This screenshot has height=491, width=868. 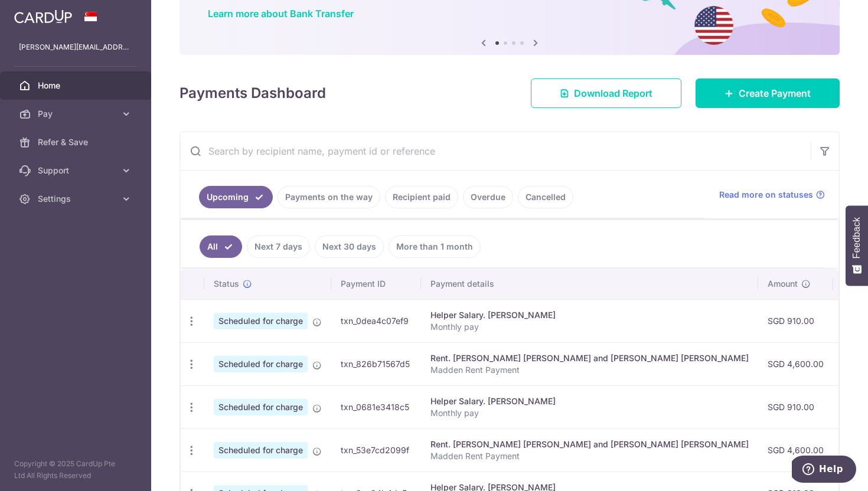 What do you see at coordinates (278, 247) in the screenshot?
I see `a: Next 7 days` at bounding box center [278, 247].